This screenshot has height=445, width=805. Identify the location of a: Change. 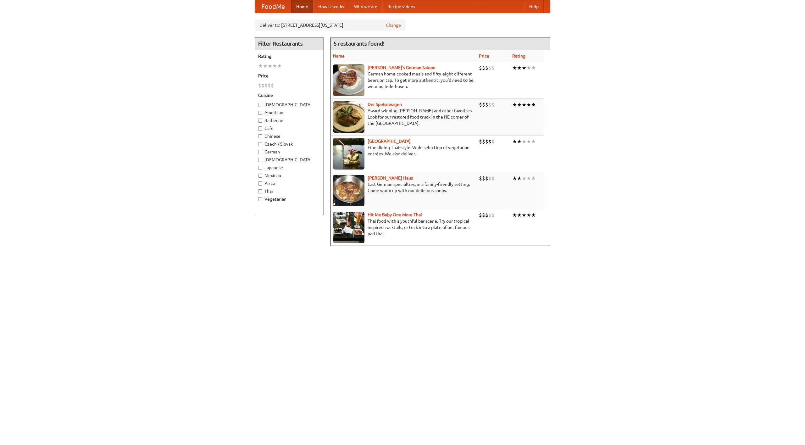
(393, 25).